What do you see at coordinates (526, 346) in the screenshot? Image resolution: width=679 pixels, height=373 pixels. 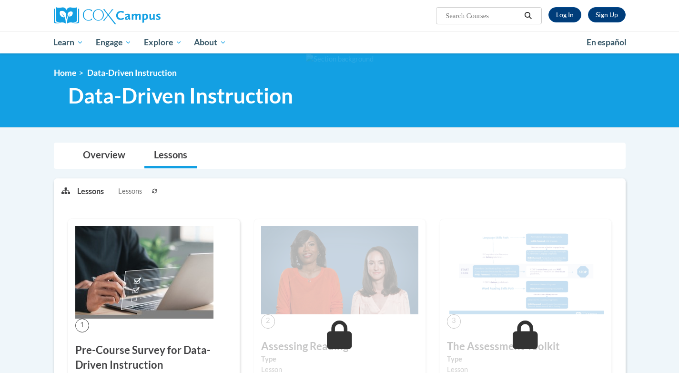 I see `h3: The Assessment Toolkit` at bounding box center [526, 346].